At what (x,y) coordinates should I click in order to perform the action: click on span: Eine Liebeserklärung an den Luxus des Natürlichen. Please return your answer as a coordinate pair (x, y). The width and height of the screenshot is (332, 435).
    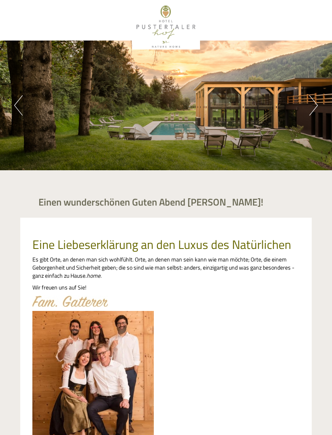
    Looking at the image, I should click on (162, 244).